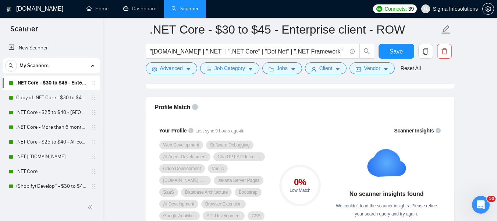  Describe the element at coordinates (224, 215) in the screenshot. I see `span: API Development` at that location.